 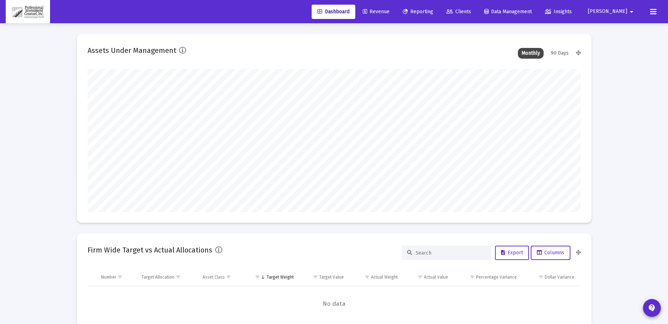 What do you see at coordinates (376, 12) in the screenshot?
I see `a: Revenue` at bounding box center [376, 12].